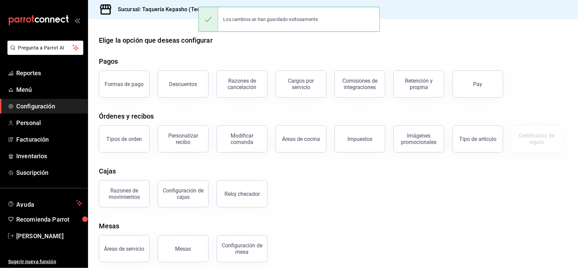 This screenshot has width=578, height=268. I want to click on span: Recomienda Parrot, so click(49, 219).